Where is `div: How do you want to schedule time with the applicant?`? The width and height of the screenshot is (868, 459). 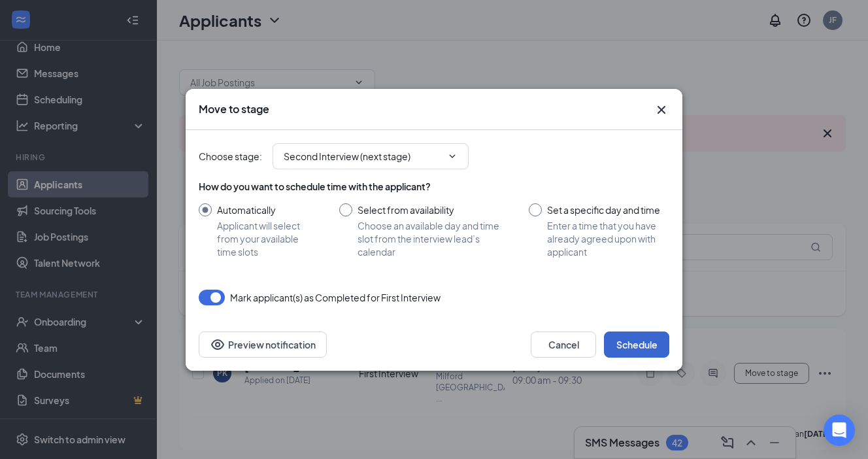 div: How do you want to schedule time with the applicant? is located at coordinates (434, 186).